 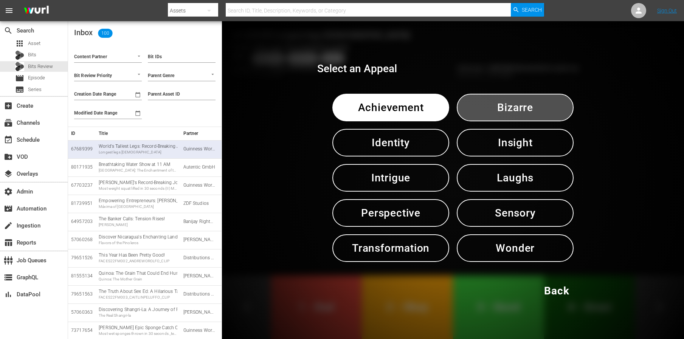 I want to click on div: This Year Has Been Pretty Good!, so click(x=138, y=258).